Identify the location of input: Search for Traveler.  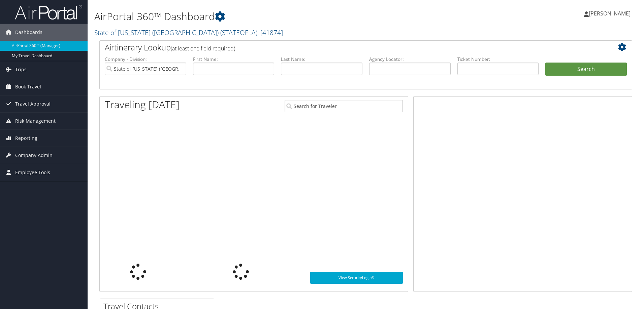
(343, 106).